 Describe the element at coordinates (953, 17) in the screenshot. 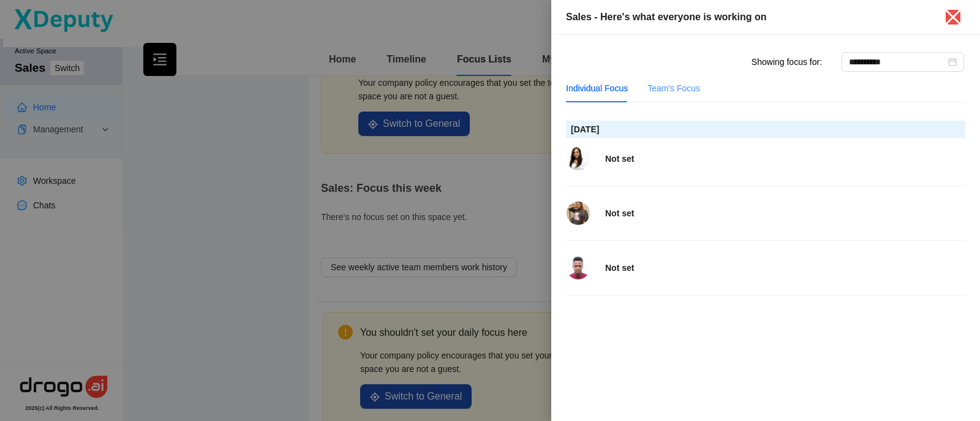

I see `span: close` at that location.